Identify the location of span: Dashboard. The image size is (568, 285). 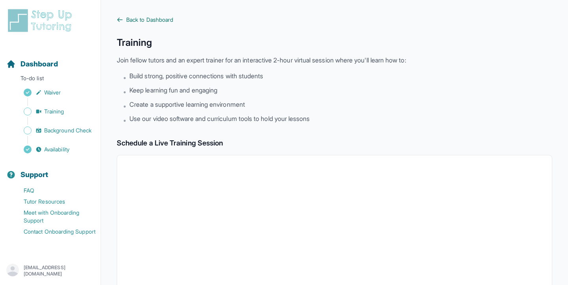
(39, 64).